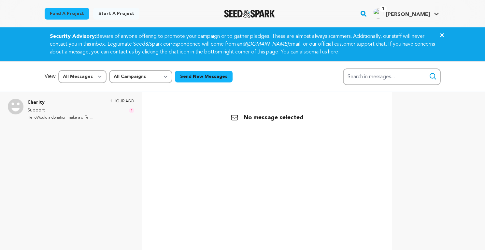 This screenshot has height=250, width=485. What do you see at coordinates (406, 13) in the screenshot?
I see `a: Shankman S.'s Profile` at bounding box center [406, 13].